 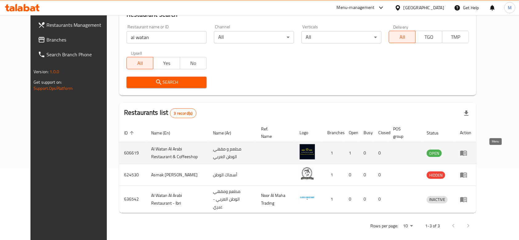 What do you see at coordinates (232, 153) in the screenshot?
I see `td: مطعم و مقهي الوطن العربي` at bounding box center [232, 153].